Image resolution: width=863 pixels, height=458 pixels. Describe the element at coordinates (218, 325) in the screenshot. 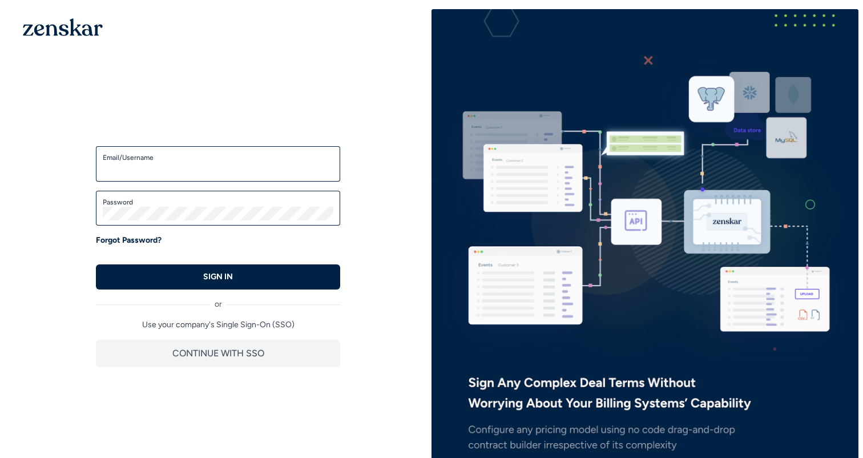

I see `p: Use your company's Single Sign-On (SSO)` at that location.